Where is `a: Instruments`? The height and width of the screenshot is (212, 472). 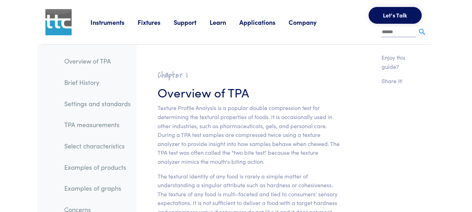 a: Instruments is located at coordinates (114, 22).